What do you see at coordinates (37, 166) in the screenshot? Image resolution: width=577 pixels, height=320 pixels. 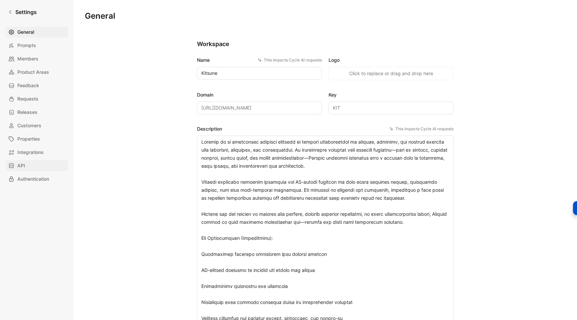 I see `a: API` at bounding box center [37, 166].